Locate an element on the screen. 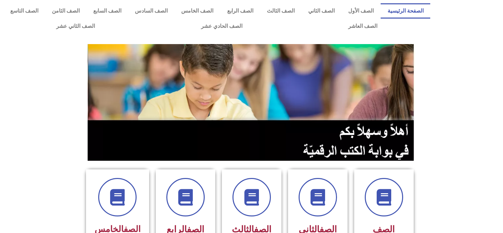 The height and width of the screenshot is (233, 503). a: الصفحة الرئيسية is located at coordinates (405, 11).